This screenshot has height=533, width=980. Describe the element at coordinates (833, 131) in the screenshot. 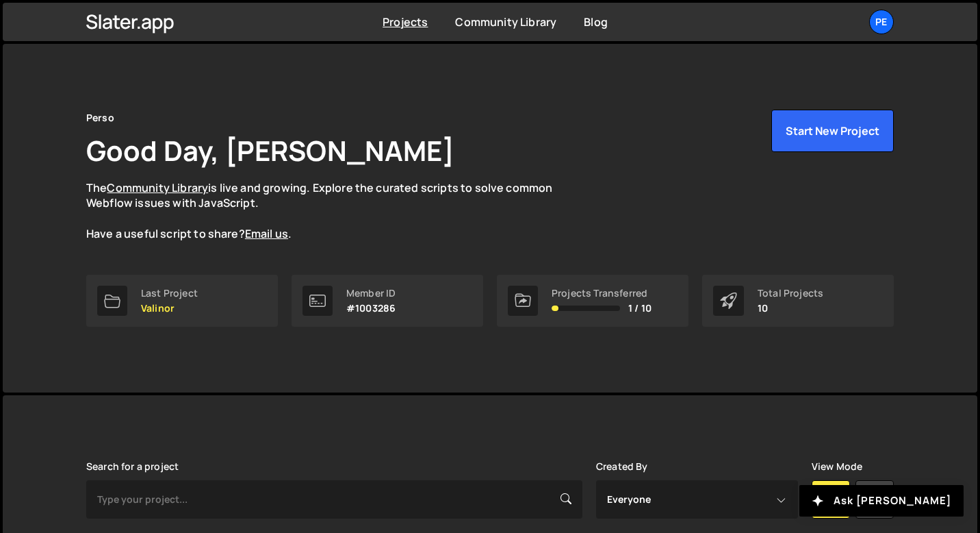

I see `button: Start New Project` at that location.